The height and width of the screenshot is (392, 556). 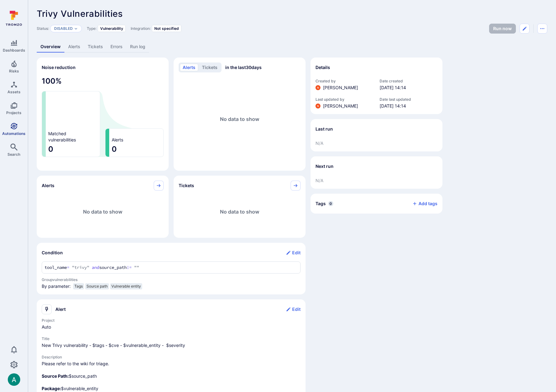 What do you see at coordinates (524, 29) in the screenshot?
I see `button: Edit automation` at bounding box center [524, 29].